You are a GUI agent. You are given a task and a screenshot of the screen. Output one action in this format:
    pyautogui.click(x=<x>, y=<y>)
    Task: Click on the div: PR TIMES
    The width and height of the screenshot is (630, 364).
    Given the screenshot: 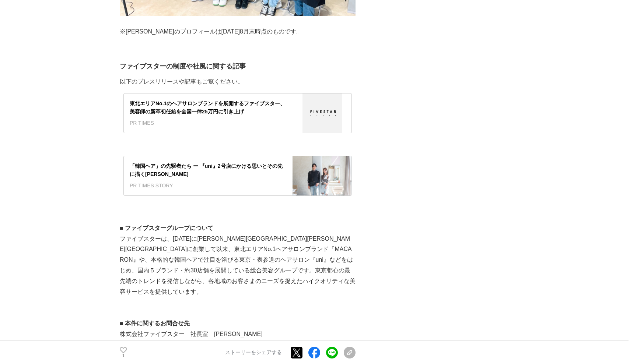 What is the action you would take?
    pyautogui.click(x=208, y=123)
    